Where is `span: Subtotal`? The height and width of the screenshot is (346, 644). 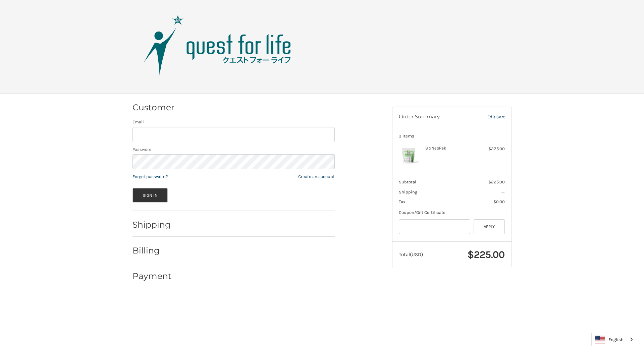 span: Subtotal is located at coordinates (407, 182).